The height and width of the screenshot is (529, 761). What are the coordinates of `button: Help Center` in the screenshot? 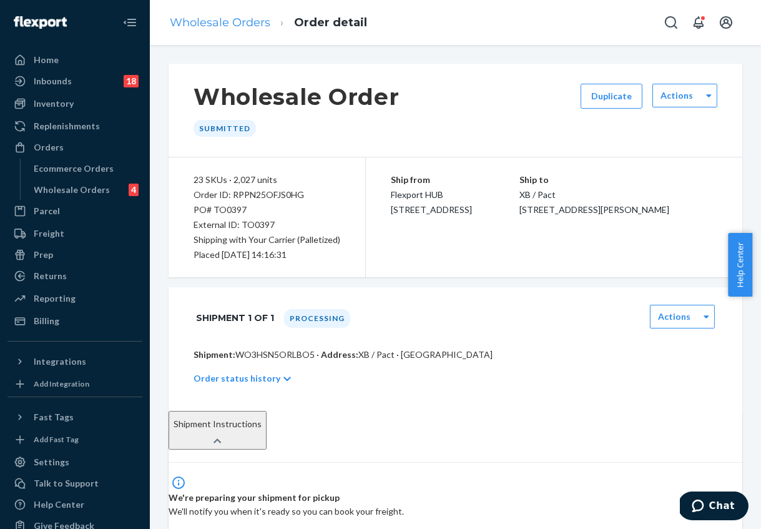 It's located at (740, 265).